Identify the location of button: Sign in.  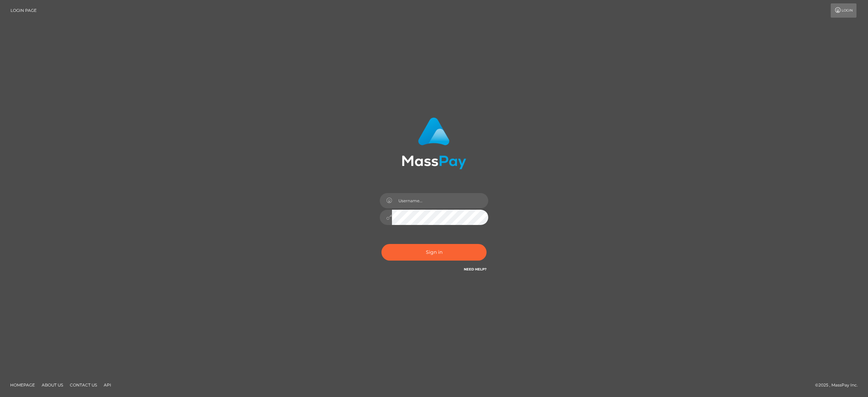
(434, 252).